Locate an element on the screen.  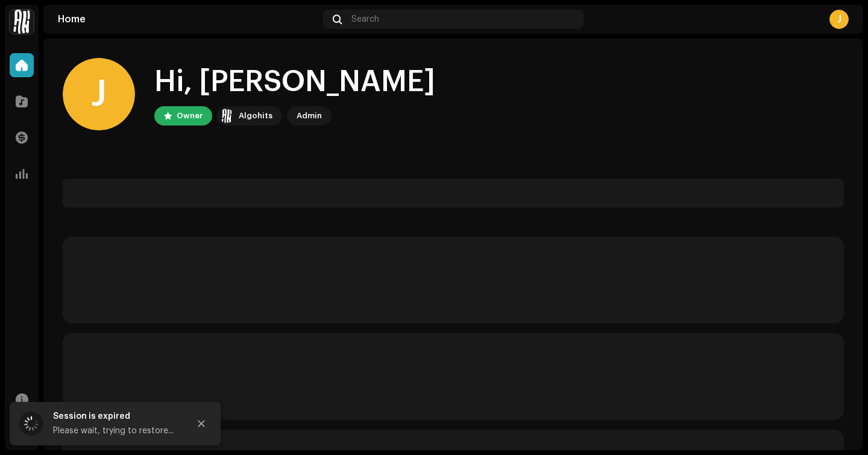
div: Home is located at coordinates (188, 19).